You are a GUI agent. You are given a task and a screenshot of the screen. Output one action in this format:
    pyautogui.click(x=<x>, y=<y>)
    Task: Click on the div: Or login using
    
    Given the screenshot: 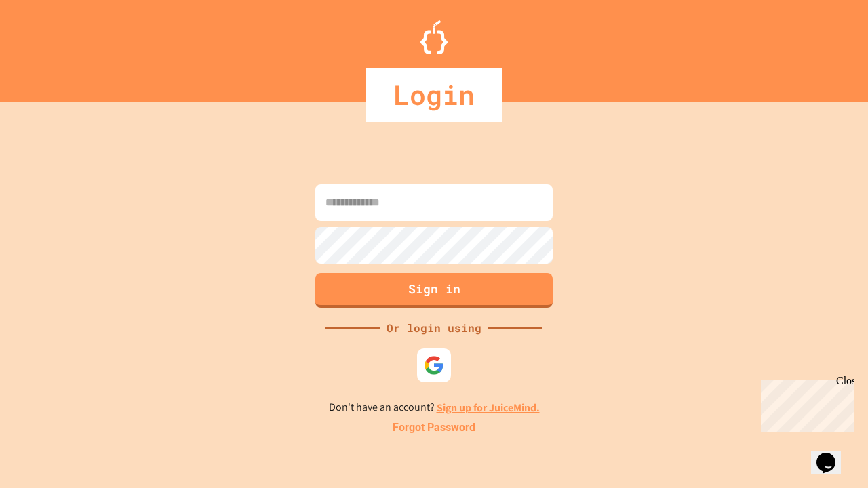 What is the action you would take?
    pyautogui.click(x=434, y=328)
    